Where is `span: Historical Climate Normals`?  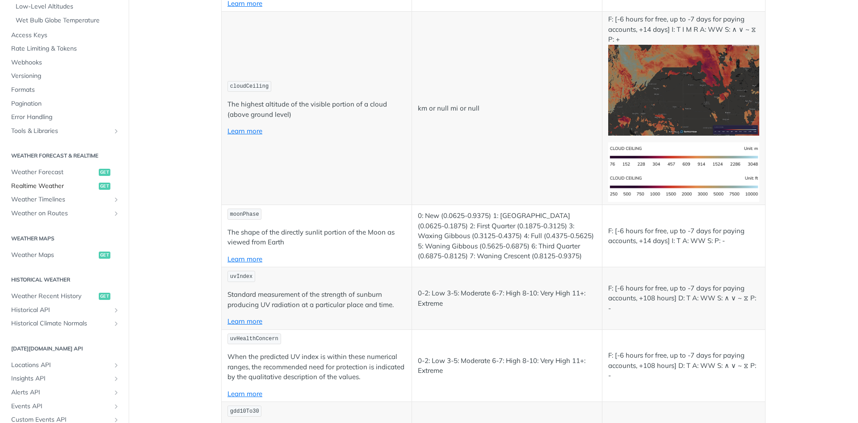
span: Historical Climate Normals is located at coordinates (61, 323).